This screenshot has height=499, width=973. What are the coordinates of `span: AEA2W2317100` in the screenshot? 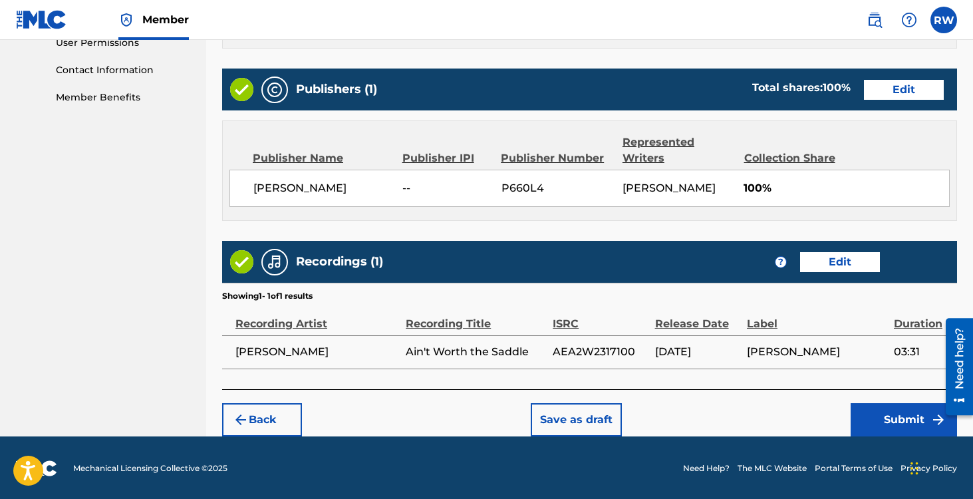 It's located at (600, 352).